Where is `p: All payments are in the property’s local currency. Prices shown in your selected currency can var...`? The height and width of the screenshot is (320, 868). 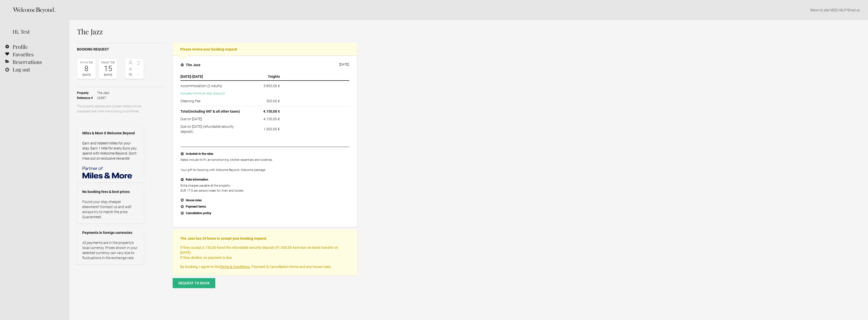
p: All payments are in the property’s local currency. Prices shown in your selected currency can var... is located at coordinates (111, 250).